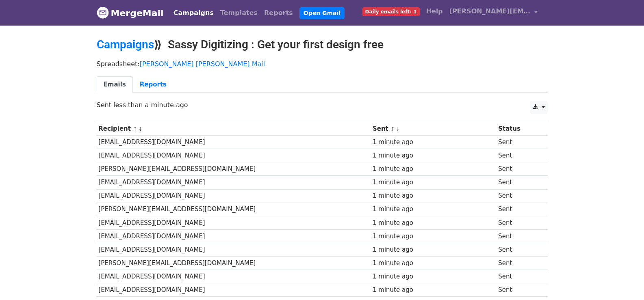 Image resolution: width=644 pixels, height=300 pixels. Describe the element at coordinates (130, 13) in the screenshot. I see `a: MergeMail` at that location.